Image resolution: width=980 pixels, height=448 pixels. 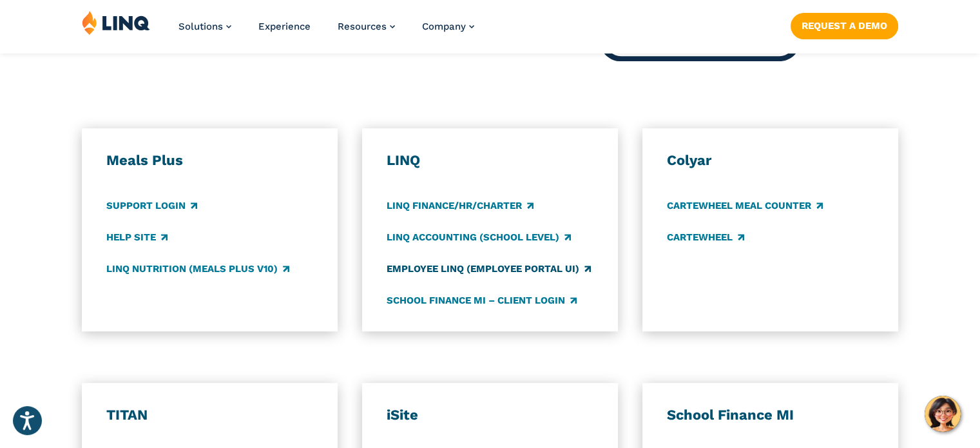 What do you see at coordinates (460, 206) in the screenshot?
I see `a: LINQ Finance/HR/Charter` at bounding box center [460, 206].